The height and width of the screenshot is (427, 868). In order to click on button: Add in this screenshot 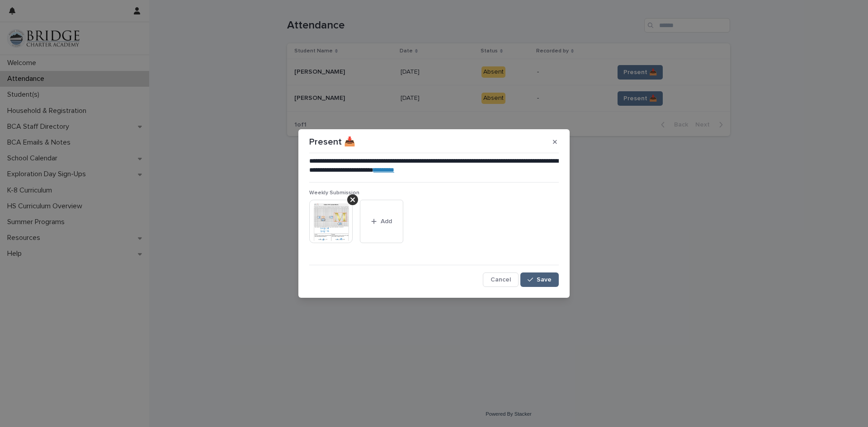, I will do `click(382, 221)`.